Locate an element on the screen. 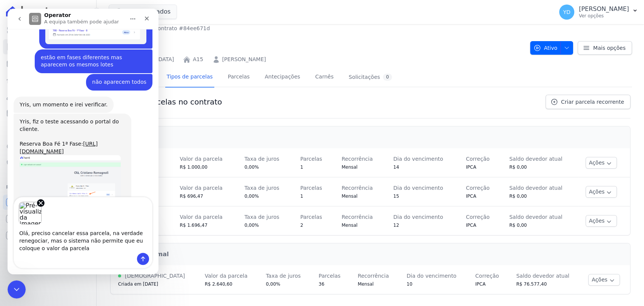 The height and width of the screenshot is (306, 644). span: 10 is located at coordinates (410, 284).